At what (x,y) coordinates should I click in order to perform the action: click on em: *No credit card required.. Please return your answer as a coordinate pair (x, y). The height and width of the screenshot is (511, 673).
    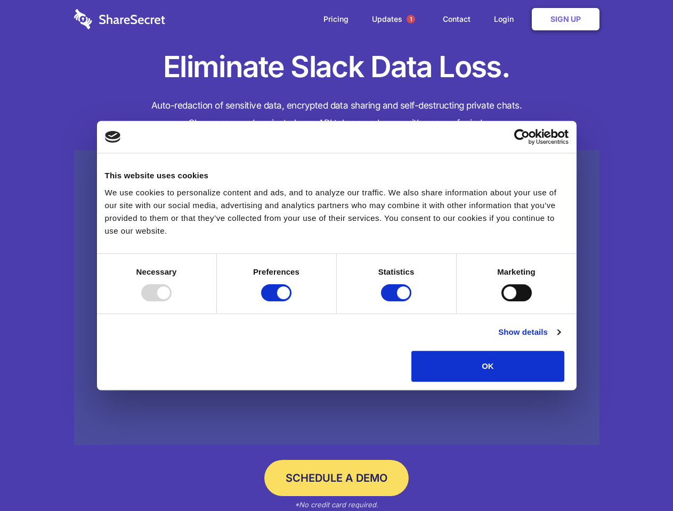
    Looking at the image, I should click on (336, 505).